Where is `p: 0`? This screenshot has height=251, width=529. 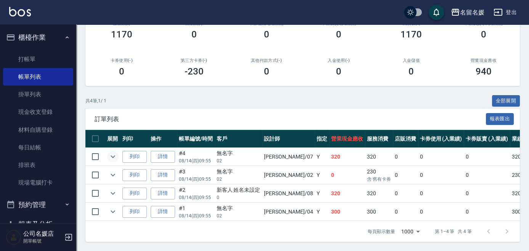 p: 0 is located at coordinates (239, 197).